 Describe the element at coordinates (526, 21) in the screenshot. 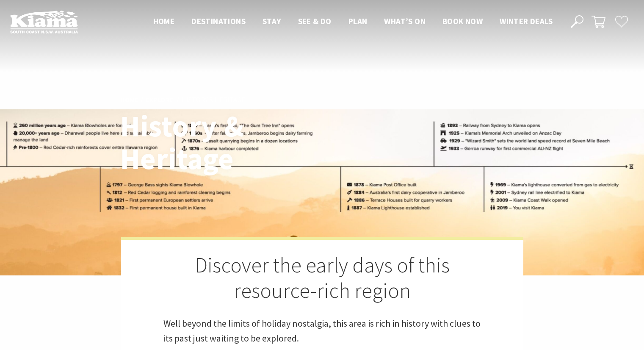

I see `span: Winter Deals` at that location.